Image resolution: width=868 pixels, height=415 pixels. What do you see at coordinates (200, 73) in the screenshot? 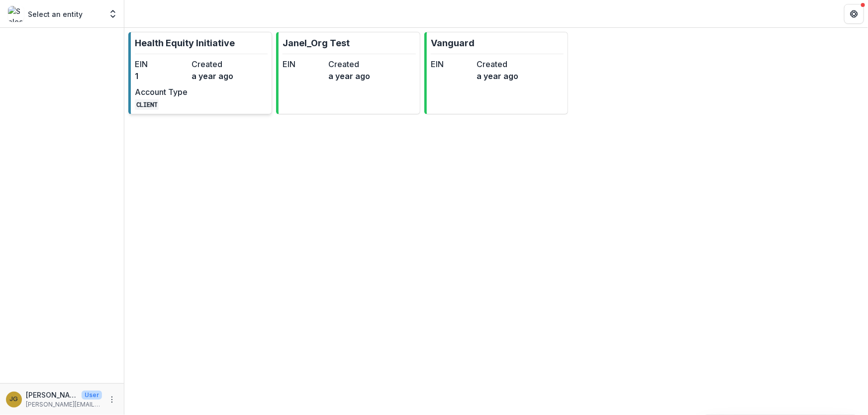
I see `a: Health Equity InitiativeEIN1Createda year agoAccount TypeCLIENT` at bounding box center [200, 73].